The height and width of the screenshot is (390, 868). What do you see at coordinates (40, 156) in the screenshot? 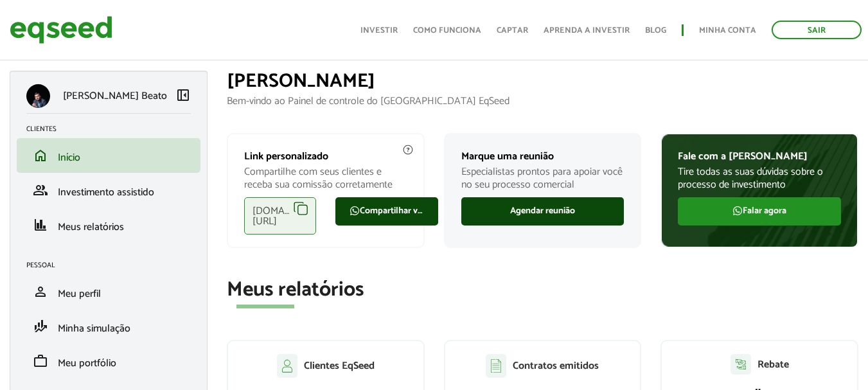
I see `span: home` at bounding box center [40, 156].